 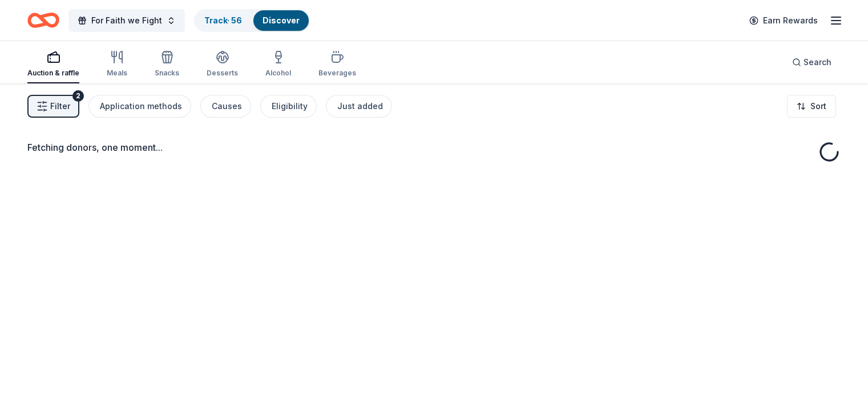 I want to click on button: Beverages, so click(x=337, y=65).